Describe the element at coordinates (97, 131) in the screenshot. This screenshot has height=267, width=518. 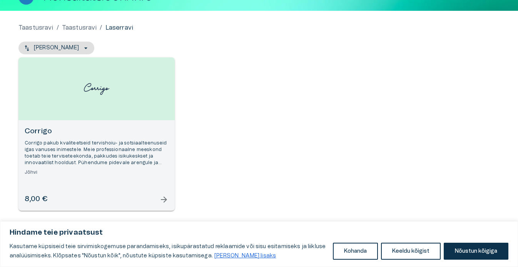
I see `h6: Corrigo` at that location.